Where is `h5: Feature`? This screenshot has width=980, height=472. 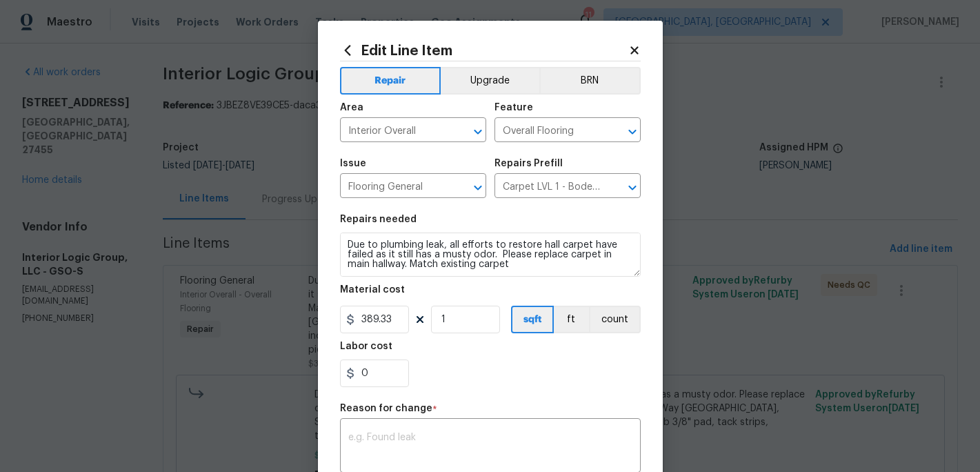
h5: Feature is located at coordinates (514, 107).